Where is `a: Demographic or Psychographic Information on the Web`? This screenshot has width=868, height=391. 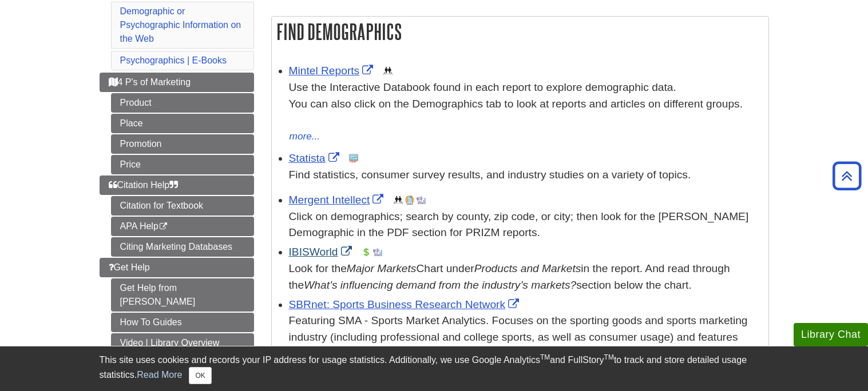 a: Demographic or Psychographic Information on the Web is located at coordinates (181, 25).